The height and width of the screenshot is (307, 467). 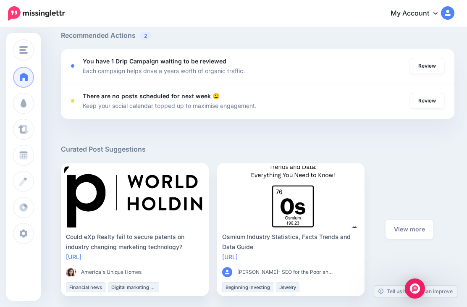 What do you see at coordinates (227, 272) in the screenshot?
I see `img: user_default_image.png` at bounding box center [227, 272].